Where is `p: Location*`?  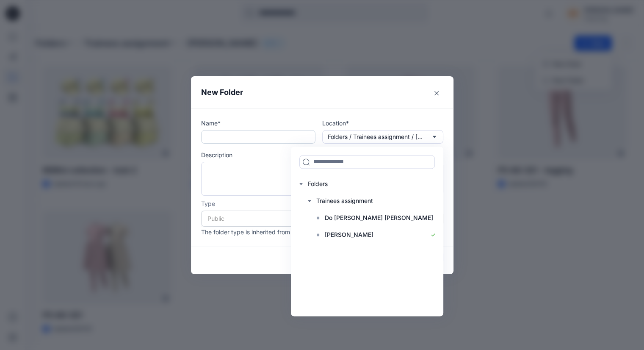
p: Location* is located at coordinates (383, 123).